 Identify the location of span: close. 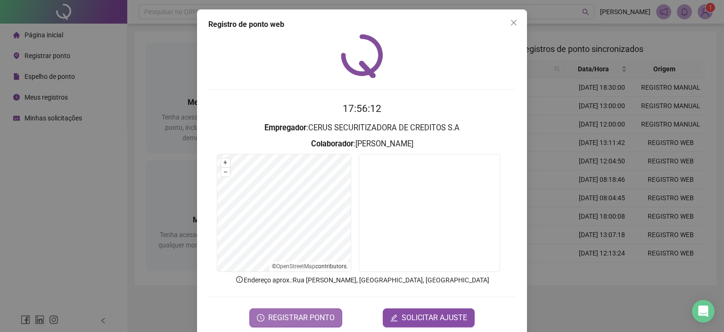
(514, 23).